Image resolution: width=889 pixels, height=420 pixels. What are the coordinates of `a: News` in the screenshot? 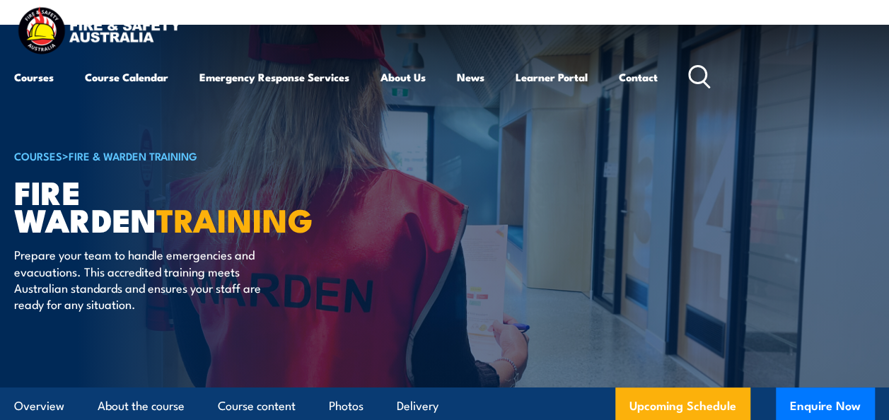 It's located at (470, 77).